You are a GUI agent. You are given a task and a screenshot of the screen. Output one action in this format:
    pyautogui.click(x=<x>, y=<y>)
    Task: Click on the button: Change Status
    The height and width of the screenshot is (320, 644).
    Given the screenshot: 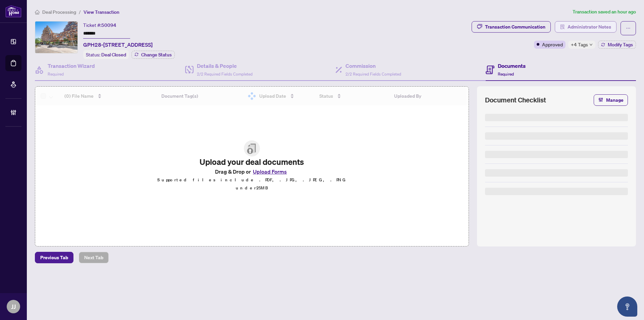 What is the action you would take?
    pyautogui.click(x=153, y=55)
    